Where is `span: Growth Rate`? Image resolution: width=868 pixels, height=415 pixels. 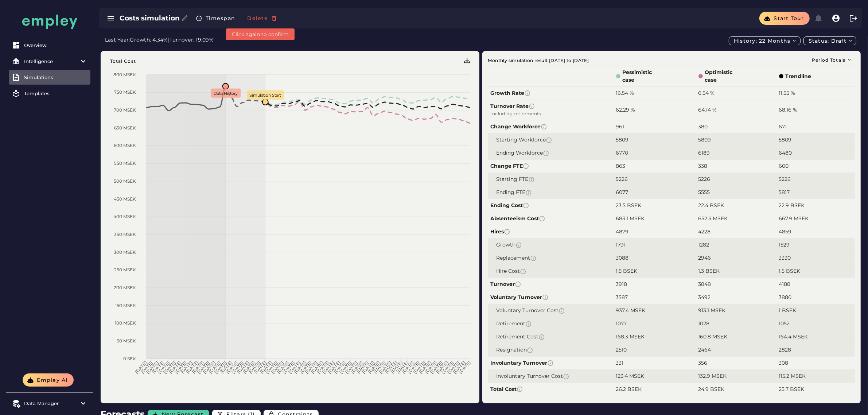
span: Growth Rate is located at coordinates (550, 93).